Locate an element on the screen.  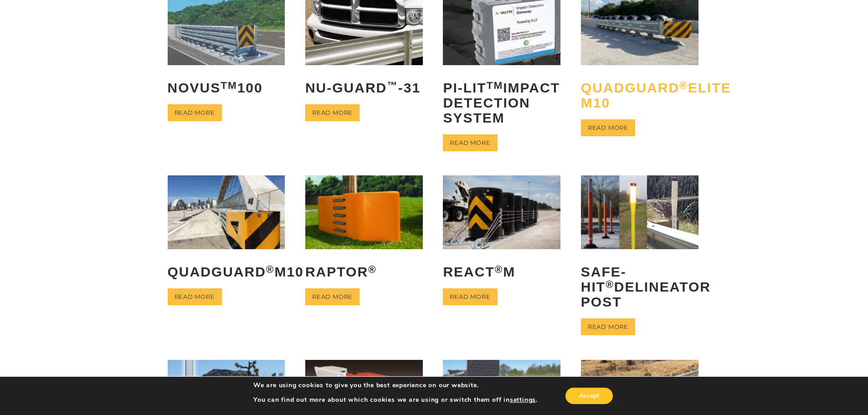
h2: Safe-Hit Delineator Post is located at coordinates (640, 287).